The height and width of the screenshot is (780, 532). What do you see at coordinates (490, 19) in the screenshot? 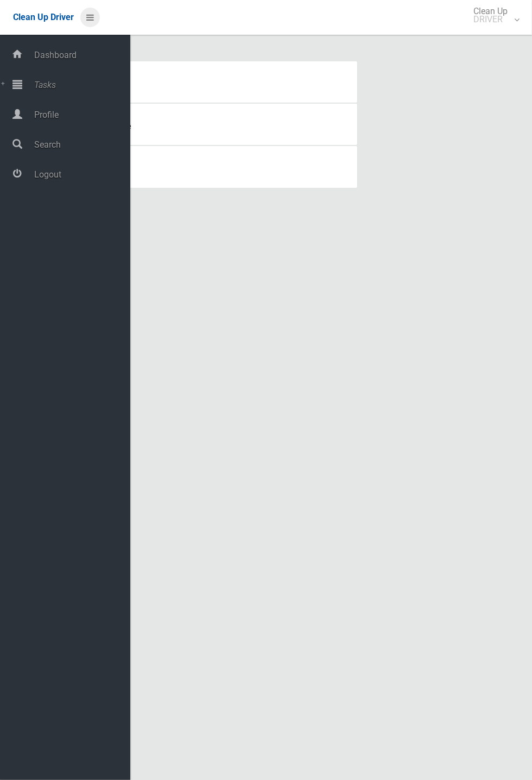
I see `small: DRIVER` at bounding box center [490, 19].